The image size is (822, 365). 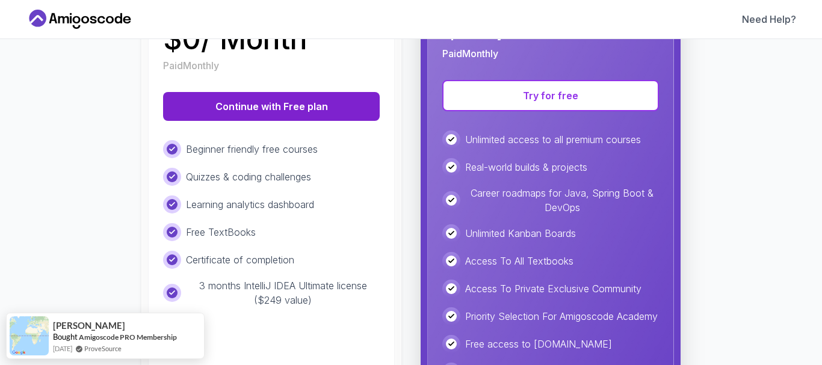 I want to click on p: Access To Private Exclusive Community, so click(x=553, y=289).